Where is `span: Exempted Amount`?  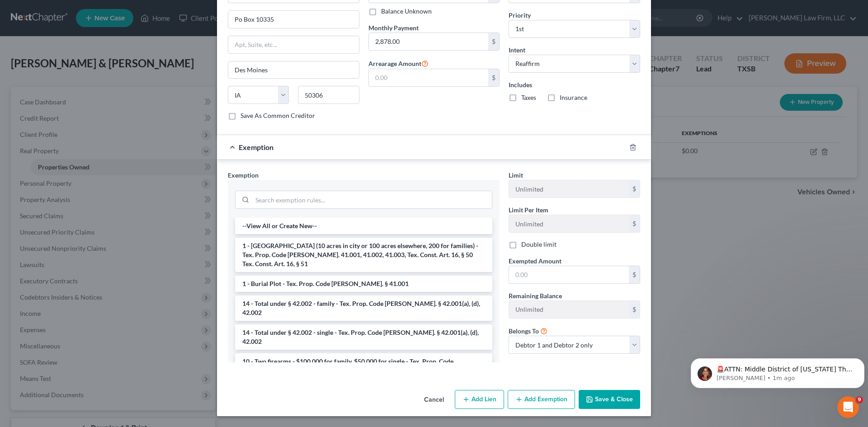
span: Exempted Amount is located at coordinates (535, 261).